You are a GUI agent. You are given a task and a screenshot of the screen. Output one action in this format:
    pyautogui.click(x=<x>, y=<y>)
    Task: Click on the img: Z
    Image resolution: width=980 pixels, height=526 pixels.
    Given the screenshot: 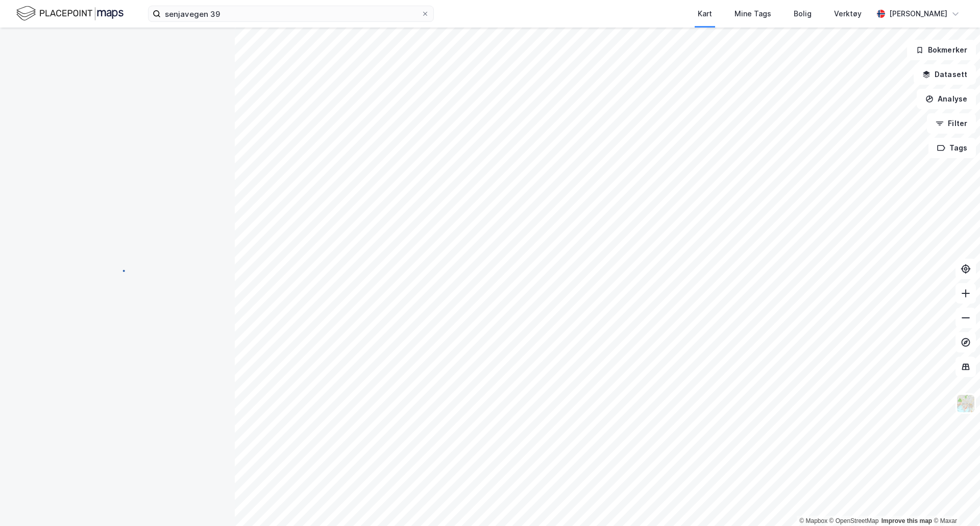 What is the action you would take?
    pyautogui.click(x=966, y=404)
    